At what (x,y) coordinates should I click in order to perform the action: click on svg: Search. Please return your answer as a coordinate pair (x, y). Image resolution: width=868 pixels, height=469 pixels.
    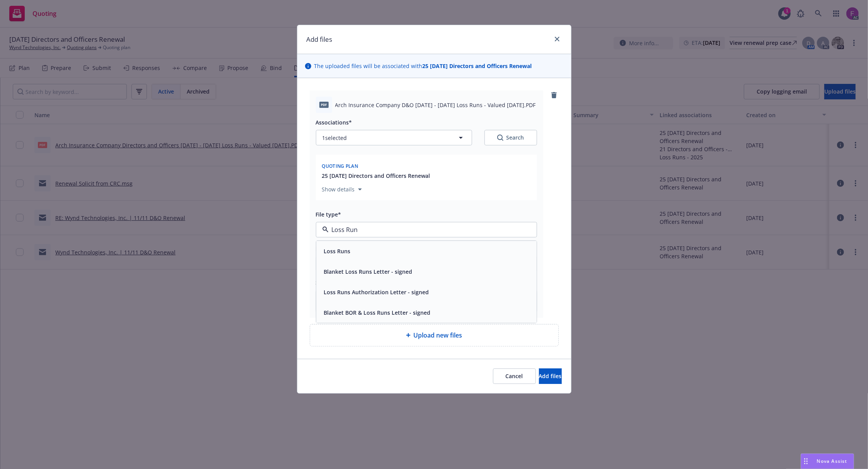
    Looking at the image, I should click on (500, 137).